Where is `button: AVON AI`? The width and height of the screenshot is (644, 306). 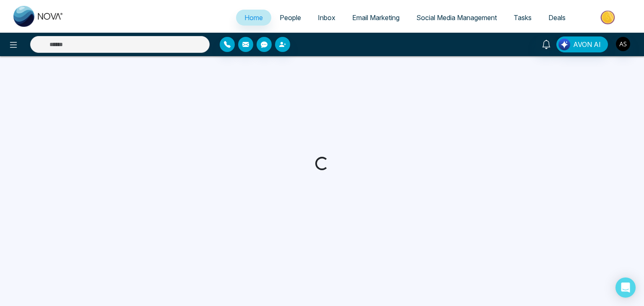 button: AVON AI is located at coordinates (582, 44).